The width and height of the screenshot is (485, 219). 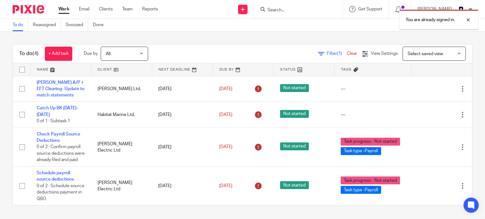 I want to click on span: Filter, so click(x=337, y=54).